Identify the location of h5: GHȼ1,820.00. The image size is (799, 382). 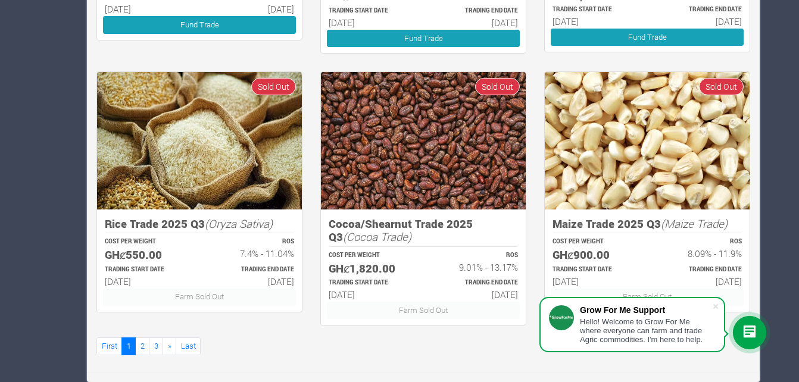
(370, 269).